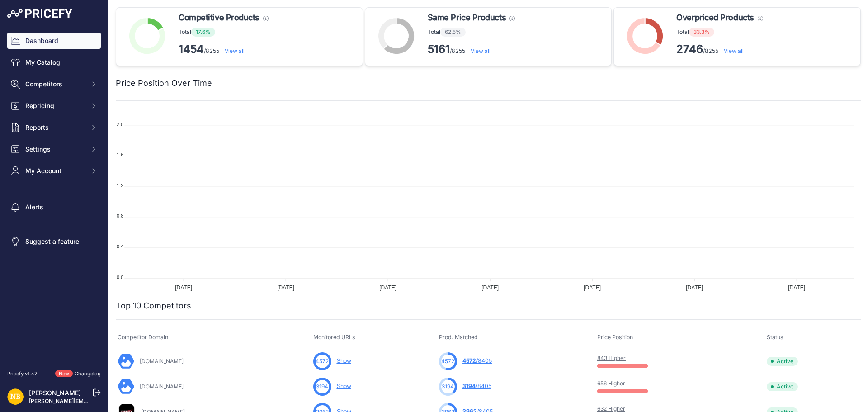 The width and height of the screenshot is (868, 412). What do you see at coordinates (120, 154) in the screenshot?
I see `tspan: 1.6` at bounding box center [120, 154].